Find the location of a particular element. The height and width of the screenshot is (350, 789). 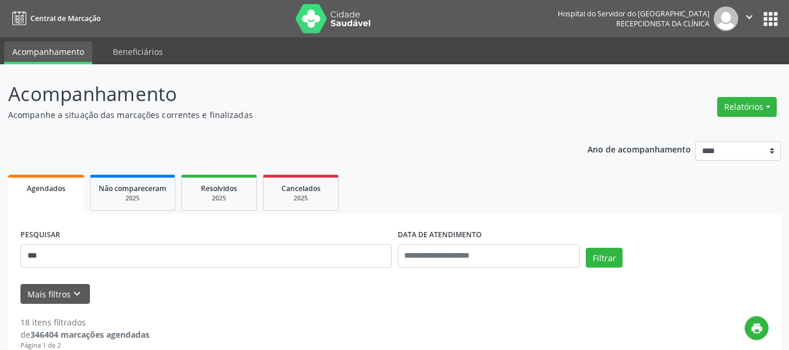

i: keyboard_arrow_down is located at coordinates (77, 294).